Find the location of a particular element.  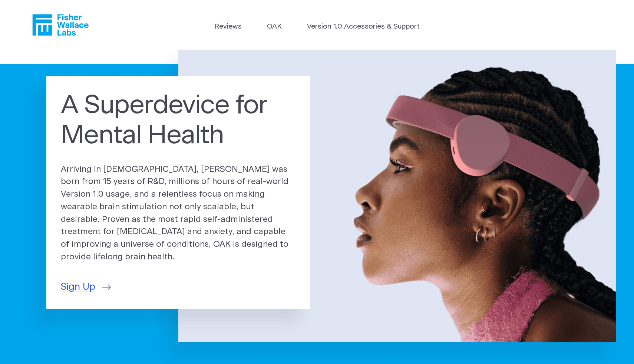

h1: A Superdevice for Mental Health is located at coordinates (179, 121).